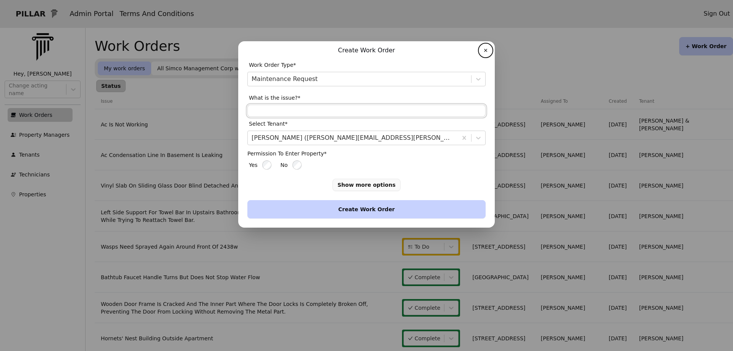  What do you see at coordinates (268, 124) in the screenshot?
I see `span: Select Tenant*` at bounding box center [268, 124].